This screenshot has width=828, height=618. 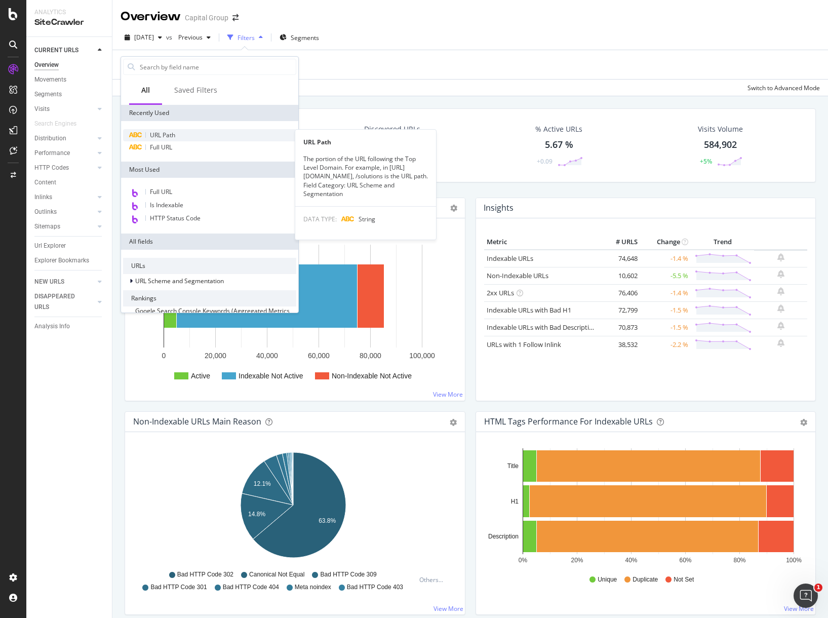 What do you see at coordinates (210, 298) in the screenshot?
I see `div: Rankings` at bounding box center [210, 298].